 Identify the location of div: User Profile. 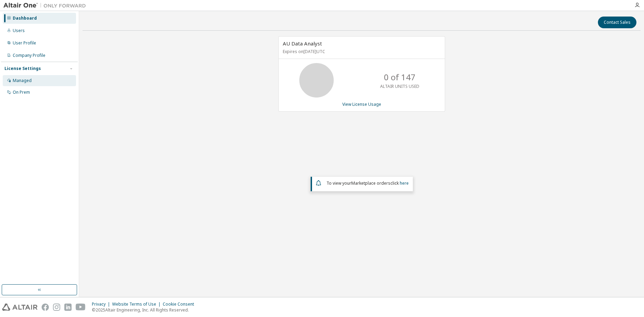
(24, 43).